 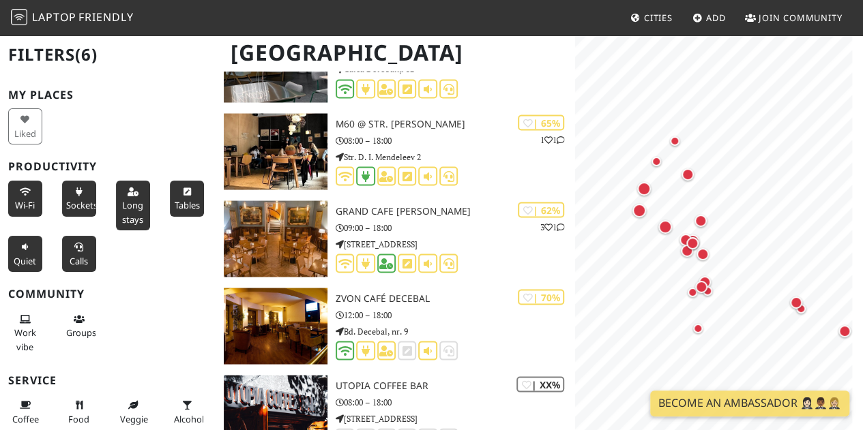 I want to click on span: Veggie, so click(x=134, y=419).